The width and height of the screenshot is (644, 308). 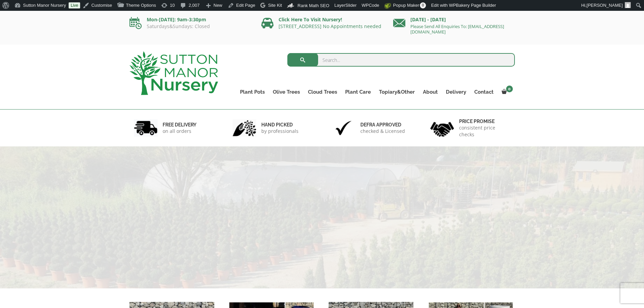 I want to click on h6: FREE DELIVERY, so click(x=179, y=124).